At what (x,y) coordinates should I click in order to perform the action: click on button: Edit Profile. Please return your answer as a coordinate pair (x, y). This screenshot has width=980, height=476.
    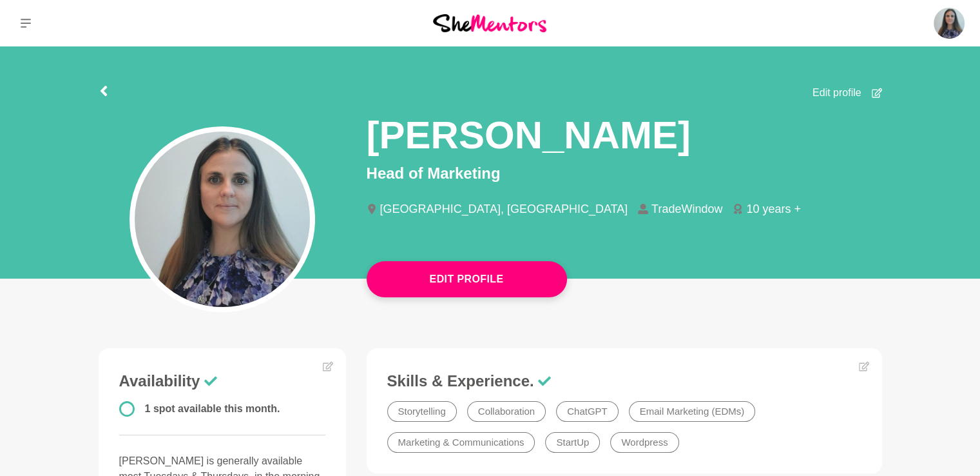
    Looking at the image, I should click on (467, 279).